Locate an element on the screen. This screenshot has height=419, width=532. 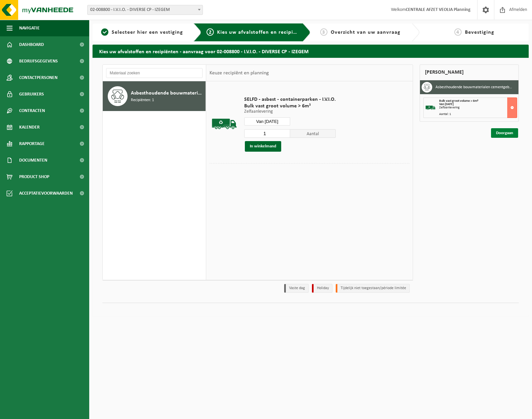
span: 4 is located at coordinates (458, 32).